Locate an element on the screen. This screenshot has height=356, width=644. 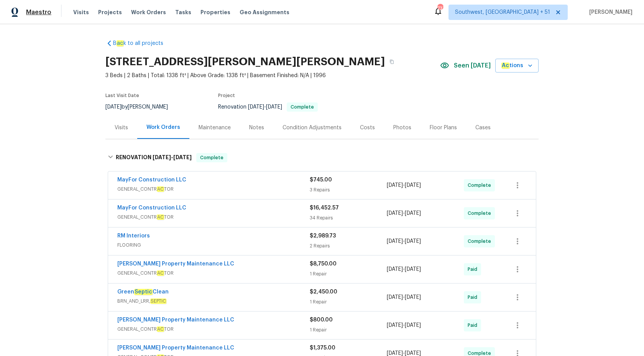
div: Visits is located at coordinates (121, 128).